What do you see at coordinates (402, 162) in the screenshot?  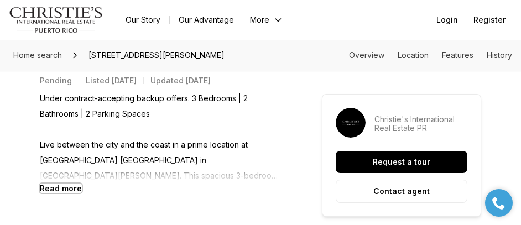 I see `p: Request a tour` at bounding box center [402, 162].